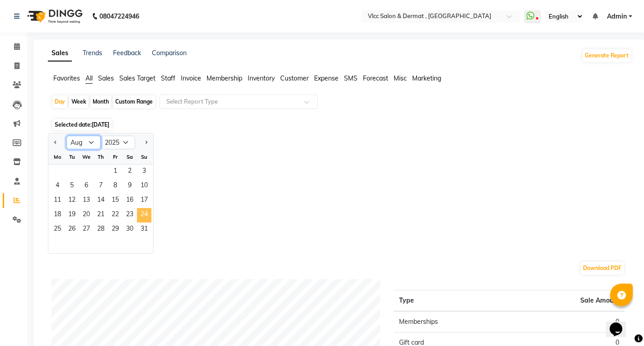  I want to click on span: 6, so click(86, 186).